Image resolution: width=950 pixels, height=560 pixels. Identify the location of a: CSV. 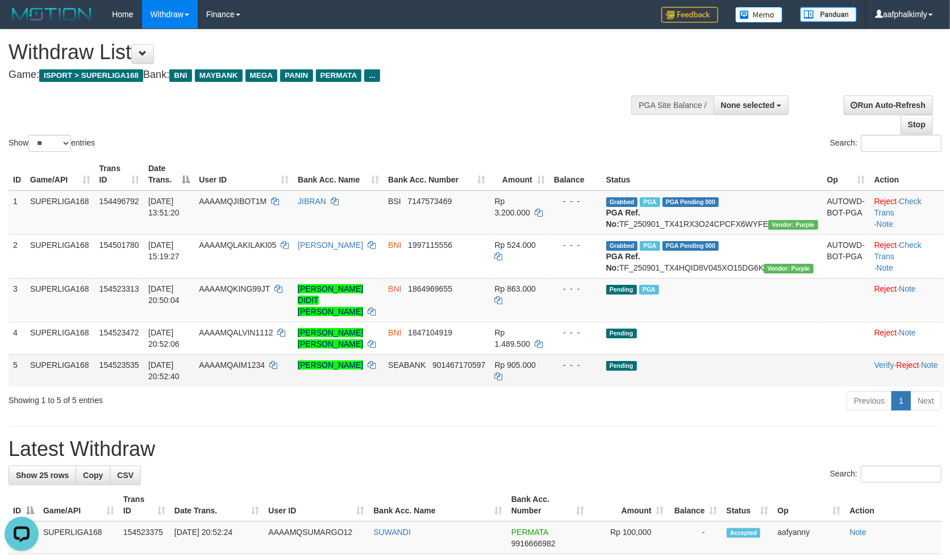
(125, 475).